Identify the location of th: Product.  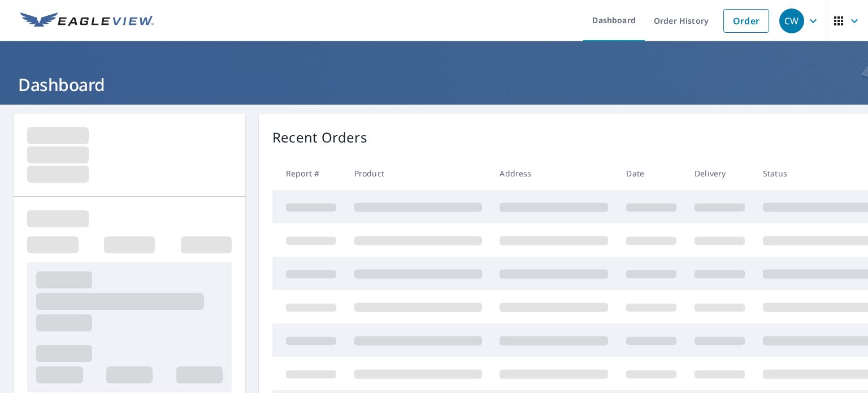
(418, 173).